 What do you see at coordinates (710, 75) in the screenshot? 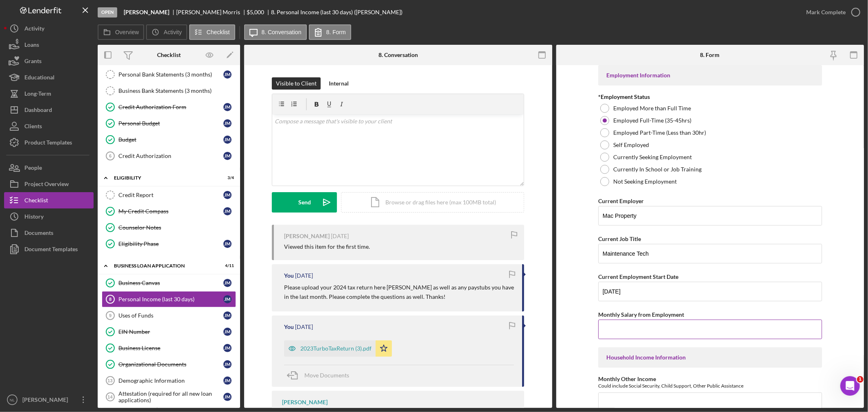
I see `div: Employment Information` at bounding box center [710, 75].